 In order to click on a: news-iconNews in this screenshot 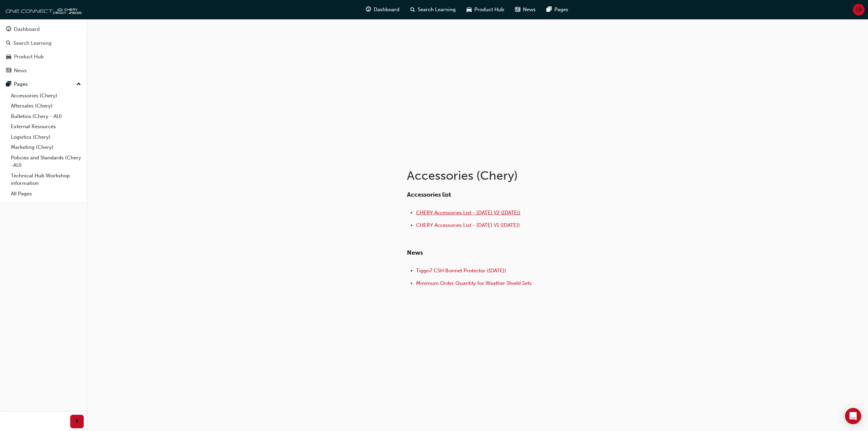, I will do `click(525, 9)`.